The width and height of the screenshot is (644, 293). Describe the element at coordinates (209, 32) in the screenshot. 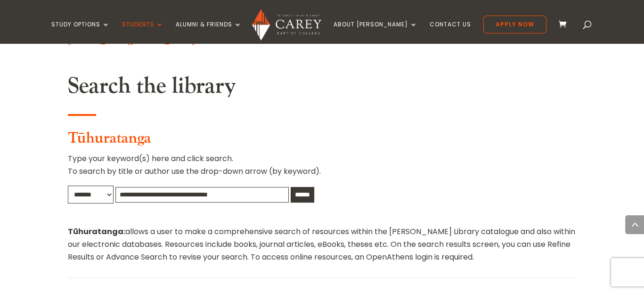

I see `a: Alumni & Friends` at that location.